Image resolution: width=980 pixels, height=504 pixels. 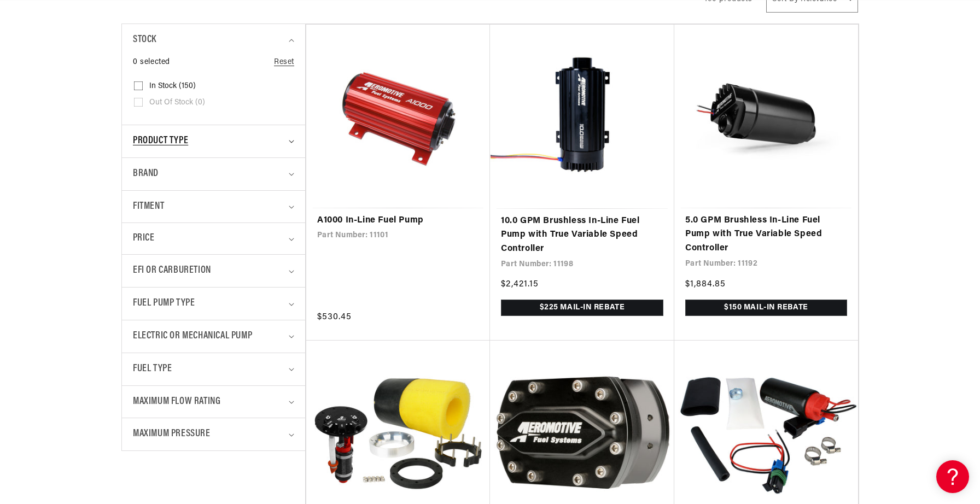 What do you see at coordinates (213, 402) in the screenshot?
I see `summary: Maximum Flow Rating (0 selected)` at bounding box center [213, 402].